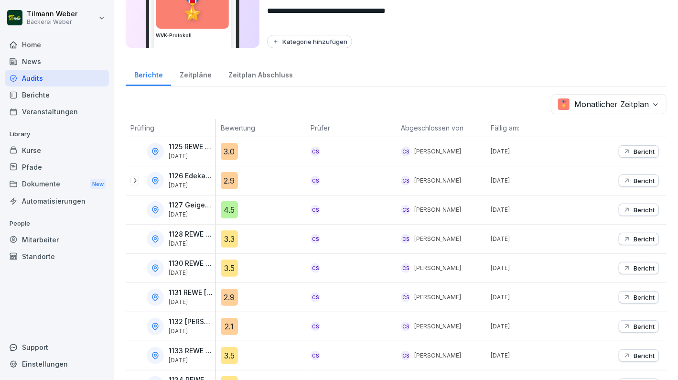 The height and width of the screenshot is (380, 678). What do you see at coordinates (195, 74) in the screenshot?
I see `a: Zeitpläne` at bounding box center [195, 74].